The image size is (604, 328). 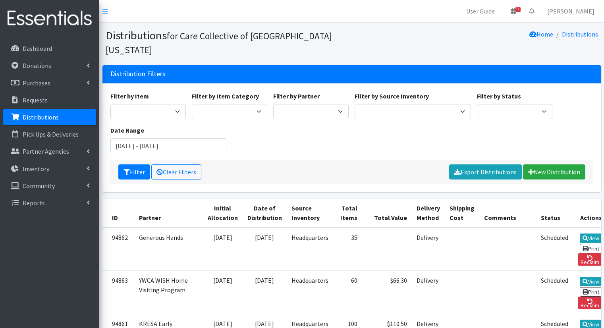 What do you see at coordinates (46, 151) in the screenshot?
I see `p: Partner Agencies` at bounding box center [46, 151].